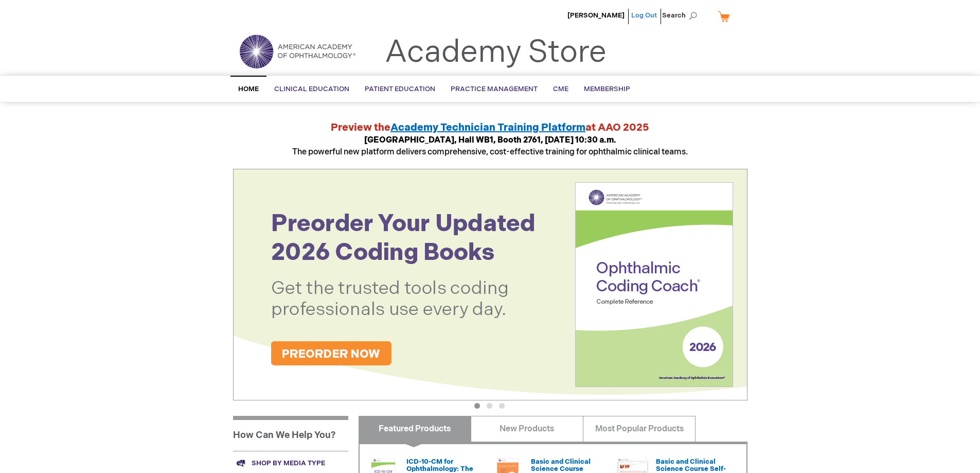 Image resolution: width=980 pixels, height=473 pixels. I want to click on span: Home, so click(248, 89).